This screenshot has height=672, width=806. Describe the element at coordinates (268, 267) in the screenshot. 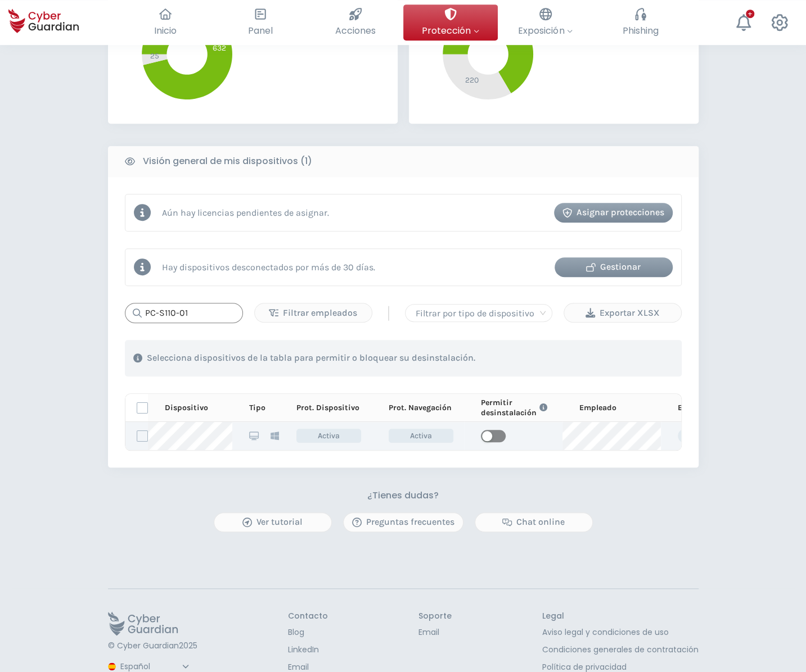

I see `p: Hay dispositivos desconectados por más de 30 días.` at that location.